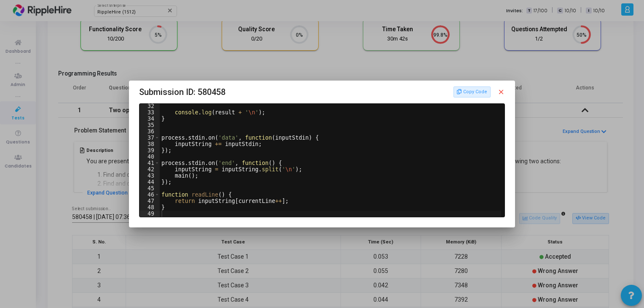 Image resolution: width=644 pixels, height=308 pixels. What do you see at coordinates (149, 125) in the screenshot?
I see `div: 35` at bounding box center [149, 125].